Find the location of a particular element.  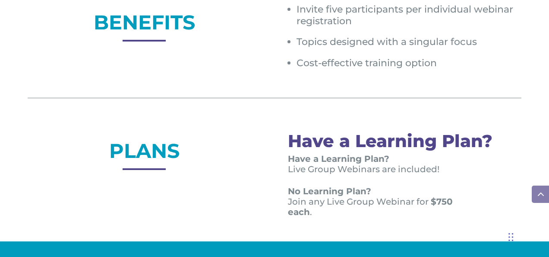

p: Live Group Webinars are included! is located at coordinates (372, 168).